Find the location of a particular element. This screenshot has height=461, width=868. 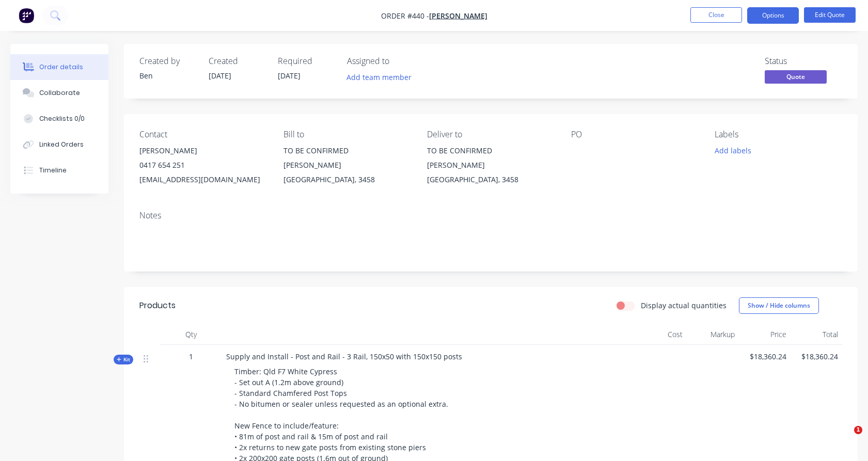

div: Qty is located at coordinates (191, 335).